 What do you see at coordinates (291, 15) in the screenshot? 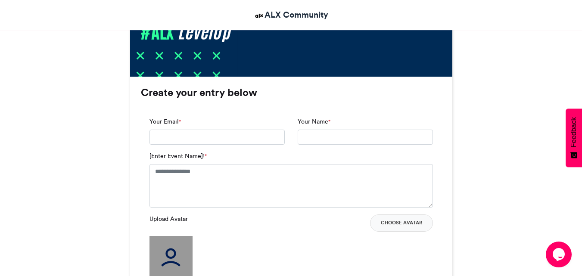
I see `a: ALX Community` at bounding box center [291, 15].